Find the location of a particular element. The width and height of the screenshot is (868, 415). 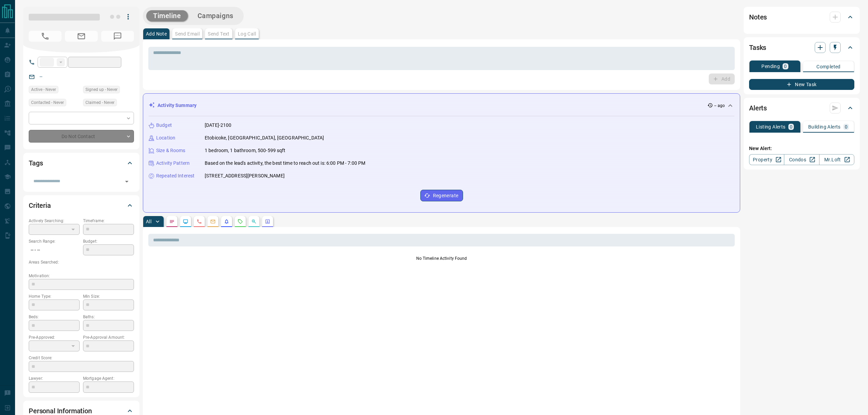

a: Property is located at coordinates (766, 160).